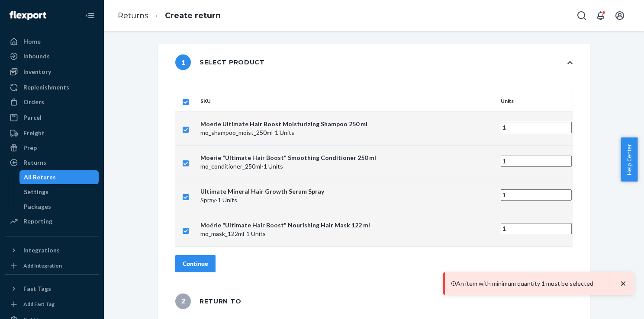 The width and height of the screenshot is (644, 319). I want to click on div: Inbounds, so click(36, 56).